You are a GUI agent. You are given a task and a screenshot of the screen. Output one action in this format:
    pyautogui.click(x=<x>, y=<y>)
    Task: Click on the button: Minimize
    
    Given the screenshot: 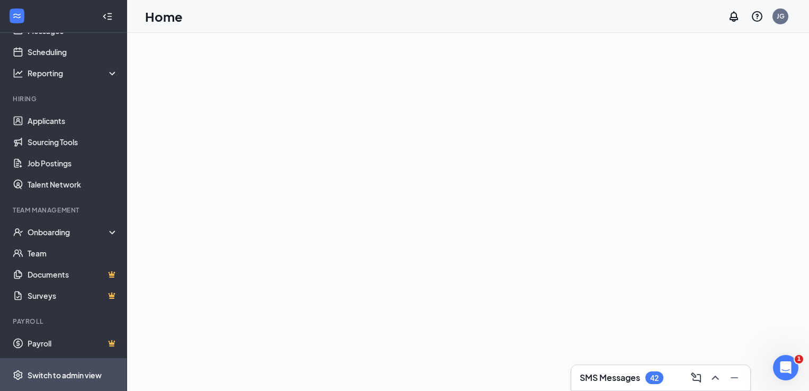 What is the action you would take?
    pyautogui.click(x=733, y=377)
    